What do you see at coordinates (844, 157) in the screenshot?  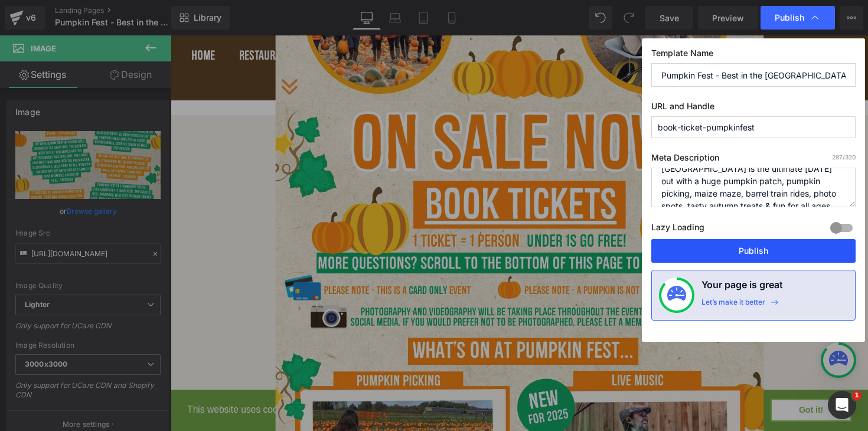 I see `span: /320` at bounding box center [844, 157].